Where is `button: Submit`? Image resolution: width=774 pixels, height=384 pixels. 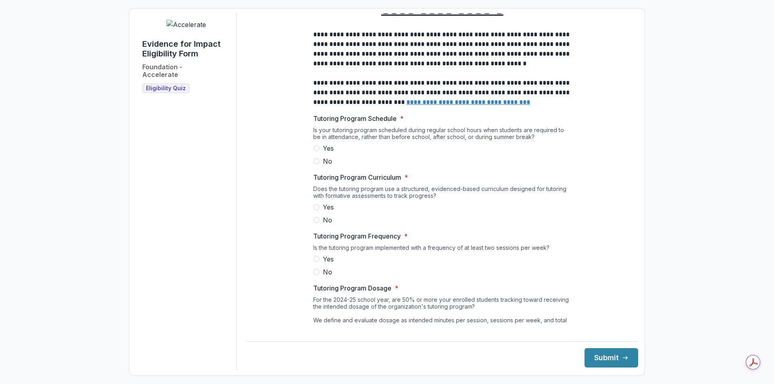
button: Submit is located at coordinates (612, 358).